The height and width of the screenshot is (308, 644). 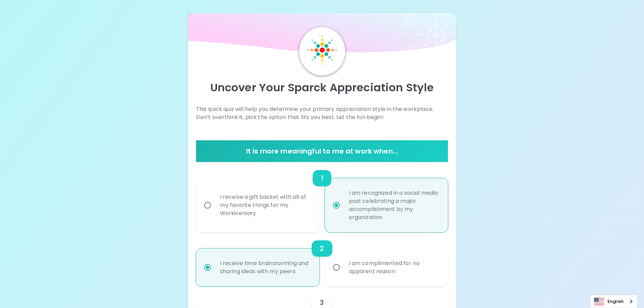 I want to click on h6: 2, so click(x=322, y=248).